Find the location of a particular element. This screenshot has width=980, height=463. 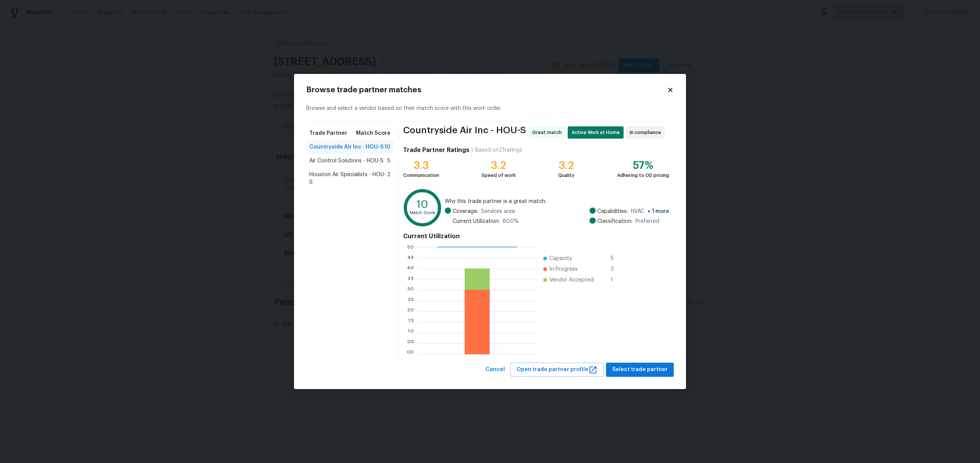

span: Cancel is located at coordinates (494, 369).